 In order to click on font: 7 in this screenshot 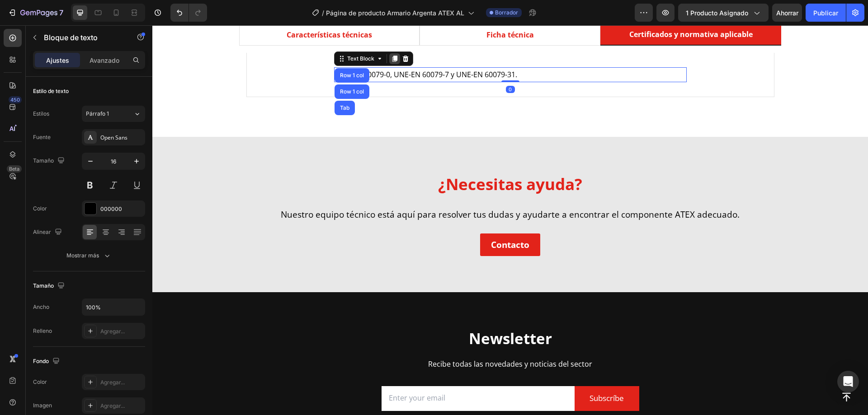, I will do `click(61, 13)`.